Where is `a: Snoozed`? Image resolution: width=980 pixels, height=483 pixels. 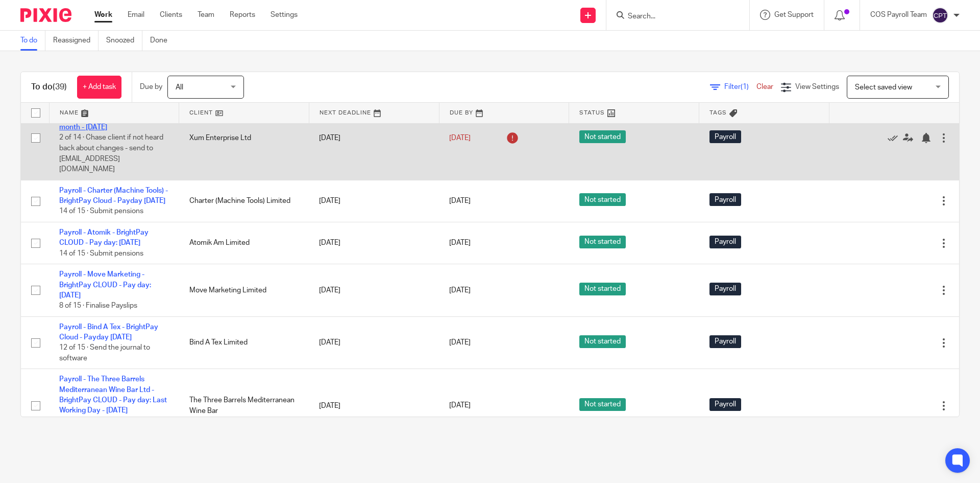
a: Snoozed is located at coordinates (124, 41).